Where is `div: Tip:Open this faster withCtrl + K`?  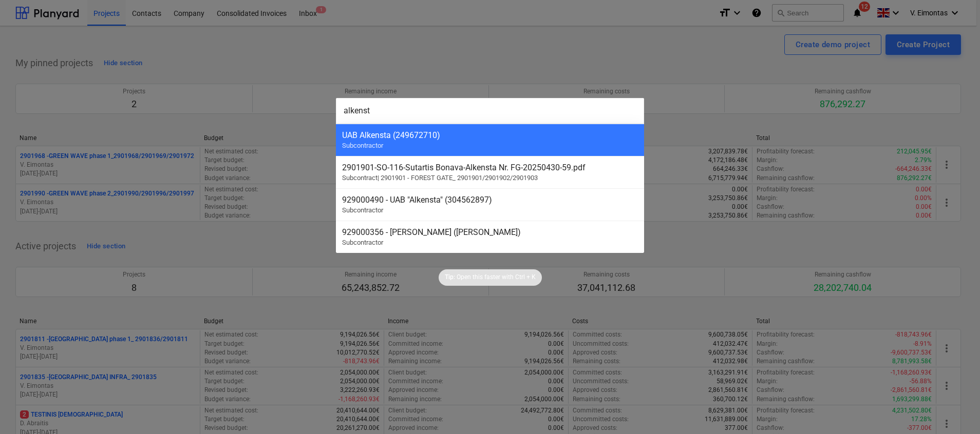
div: Tip:Open this faster withCtrl + K is located at coordinates (490, 278).